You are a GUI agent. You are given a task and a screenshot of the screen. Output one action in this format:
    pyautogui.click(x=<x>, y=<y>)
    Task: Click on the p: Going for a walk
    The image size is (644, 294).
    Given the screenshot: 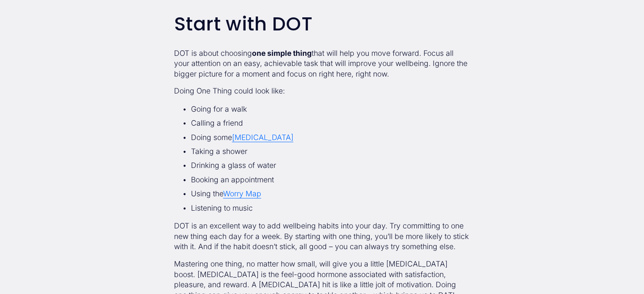 What is the action you would take?
    pyautogui.click(x=330, y=109)
    